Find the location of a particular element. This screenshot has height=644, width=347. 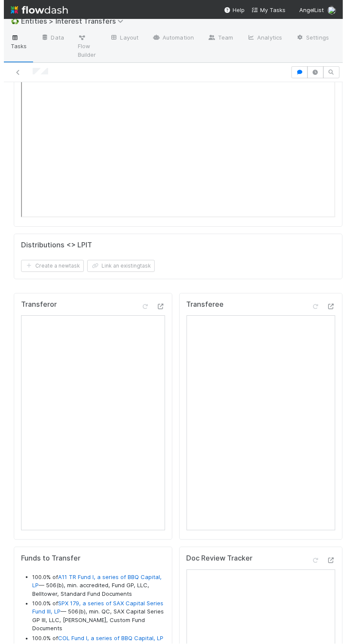

a: My Tasks is located at coordinates (264, 10).